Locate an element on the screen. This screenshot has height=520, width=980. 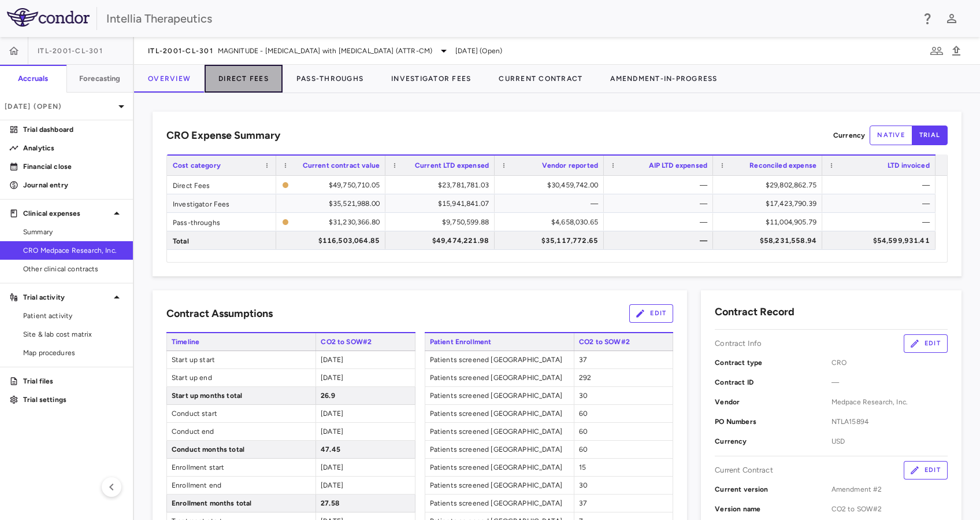
span: 26.9 is located at coordinates (327, 396).